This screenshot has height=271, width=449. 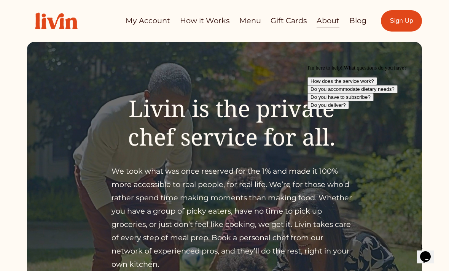 What do you see at coordinates (71, 25) in the screenshot?
I see `div: I'm here to help! What questions do you have?How does the service work?Do you accommodate dietary...` at bounding box center [71, 25].